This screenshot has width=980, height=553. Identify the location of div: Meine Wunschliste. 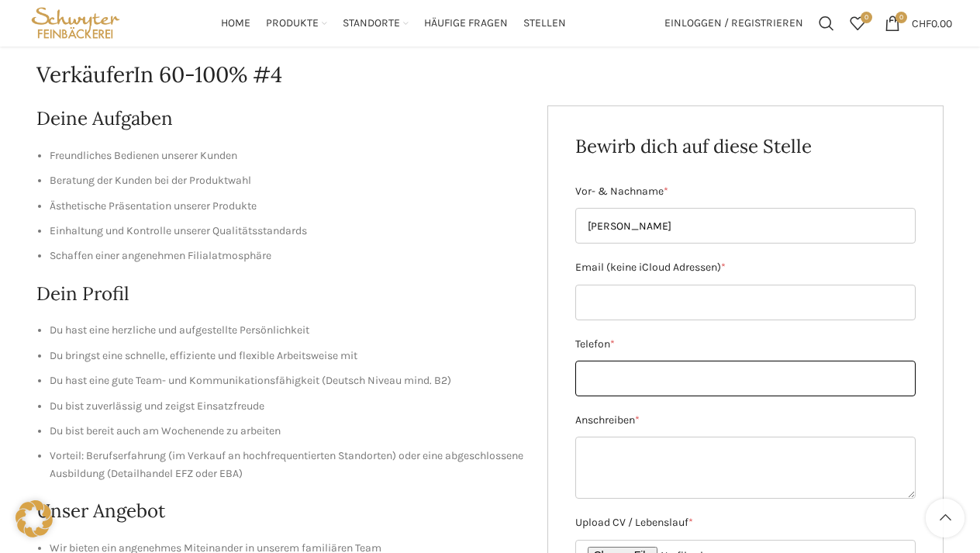
(857, 23).